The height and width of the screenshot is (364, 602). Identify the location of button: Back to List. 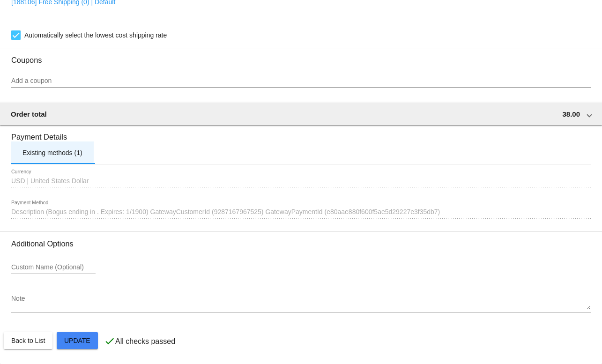
(28, 341).